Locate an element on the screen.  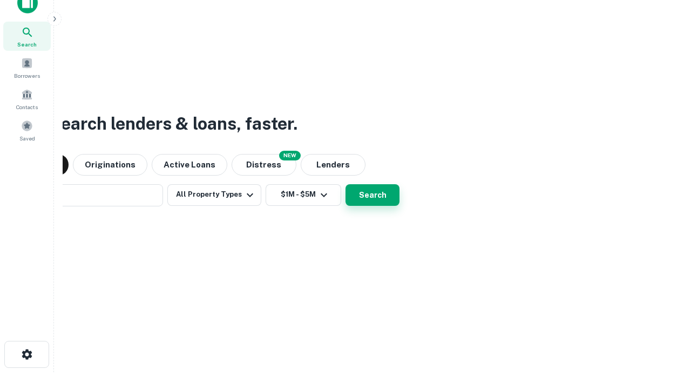
button: Search is located at coordinates (372, 195).